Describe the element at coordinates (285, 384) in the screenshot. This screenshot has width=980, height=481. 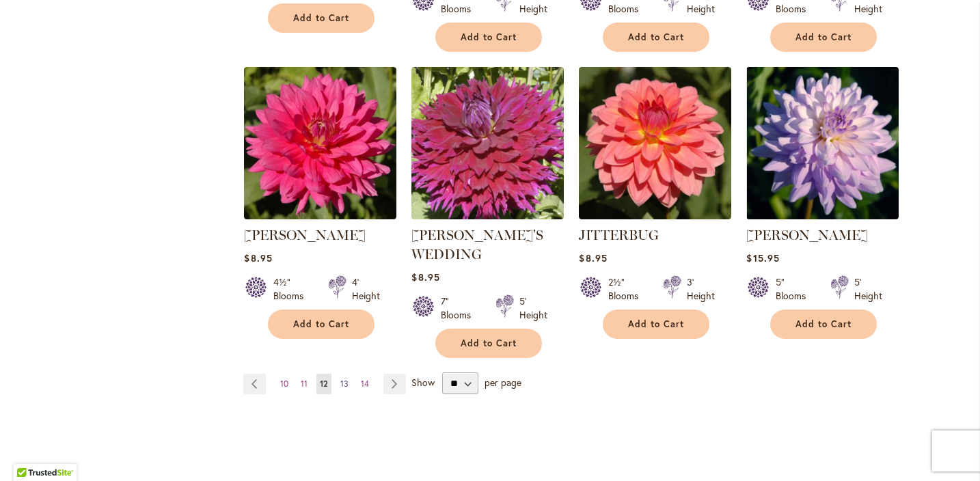
I see `span: 10` at that location.